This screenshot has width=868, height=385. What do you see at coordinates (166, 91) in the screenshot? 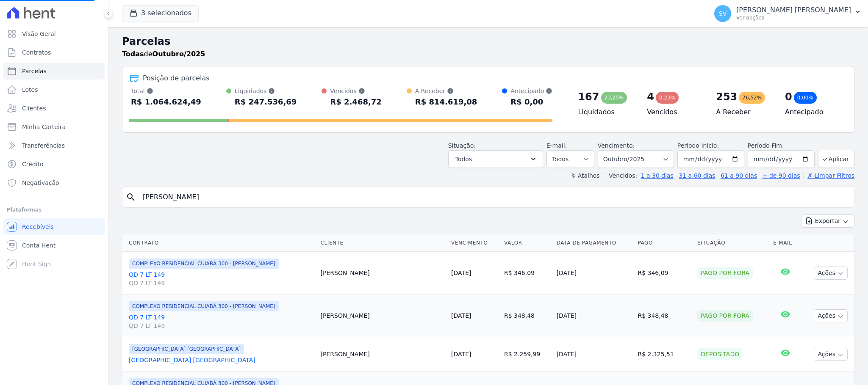
I see `div: Total` at bounding box center [166, 91].